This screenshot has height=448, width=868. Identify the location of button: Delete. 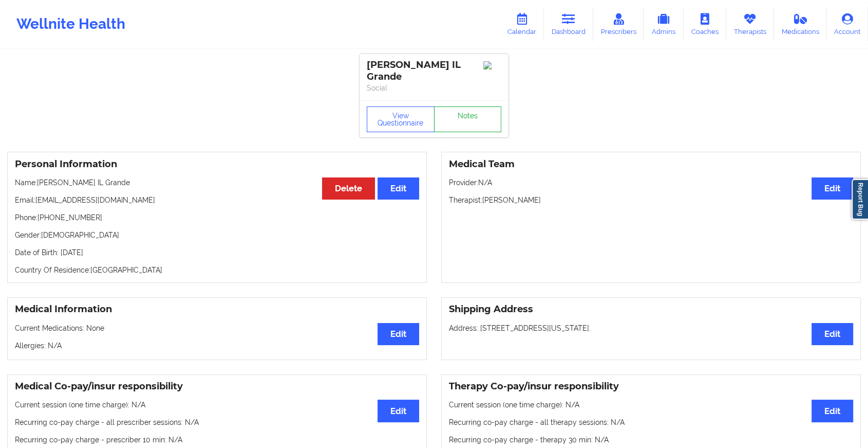
(348, 188).